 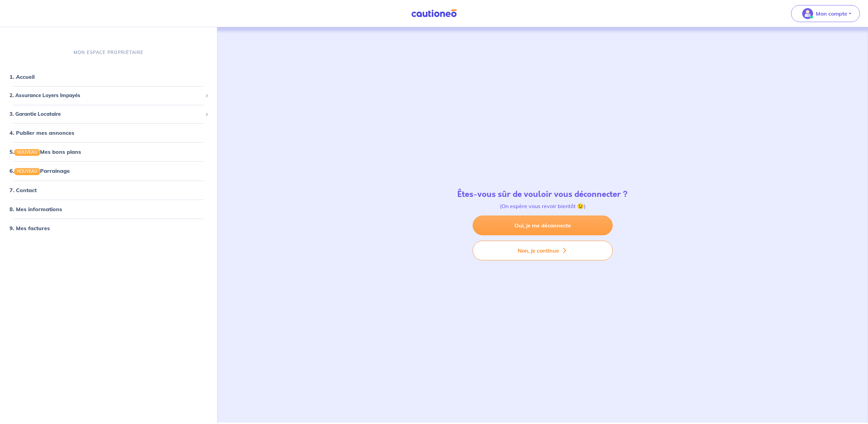 I want to click on a: 9. Mes factures, so click(x=29, y=228).